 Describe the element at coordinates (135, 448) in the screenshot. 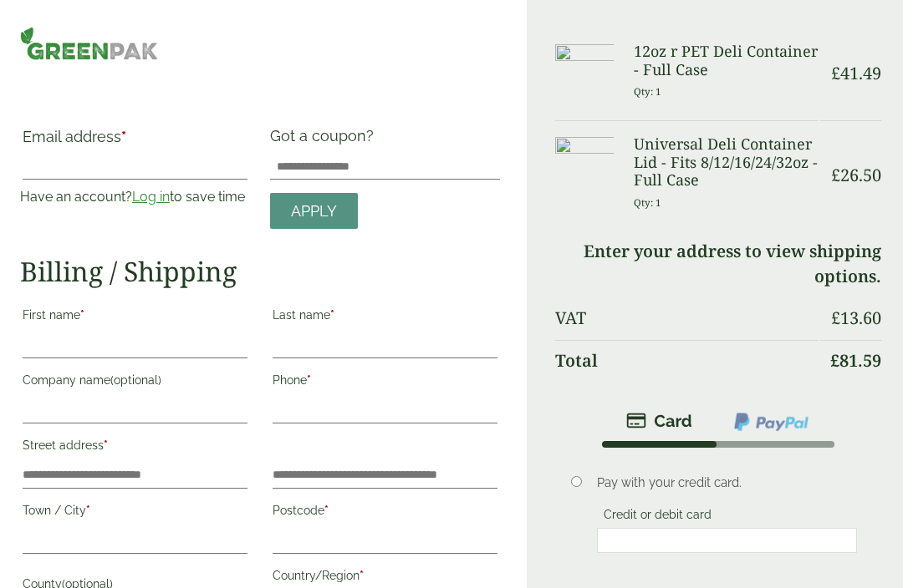

I see `label: Street address` at that location.